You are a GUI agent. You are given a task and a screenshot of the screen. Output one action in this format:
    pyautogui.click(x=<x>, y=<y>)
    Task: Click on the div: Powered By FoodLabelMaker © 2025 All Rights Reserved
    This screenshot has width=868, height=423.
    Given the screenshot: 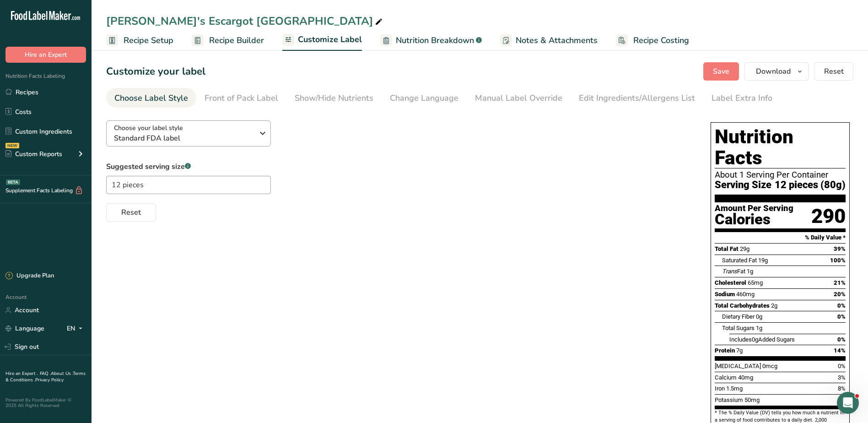 What is the action you would take?
    pyautogui.click(x=46, y=403)
    